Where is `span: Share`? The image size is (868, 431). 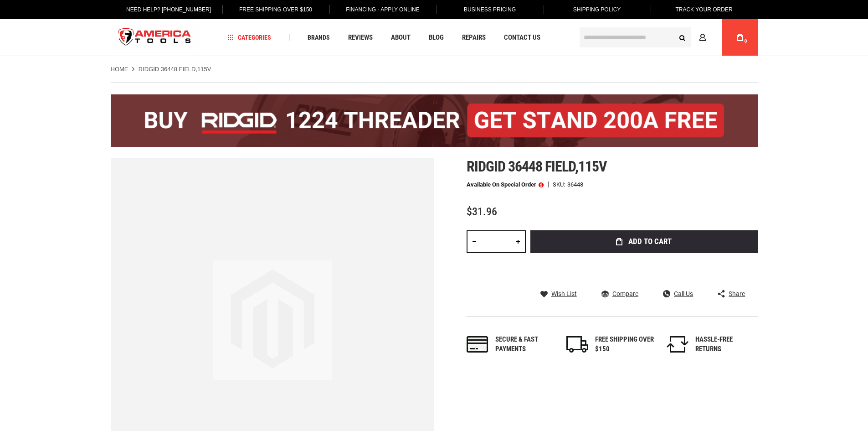
span: Share is located at coordinates (737, 294).